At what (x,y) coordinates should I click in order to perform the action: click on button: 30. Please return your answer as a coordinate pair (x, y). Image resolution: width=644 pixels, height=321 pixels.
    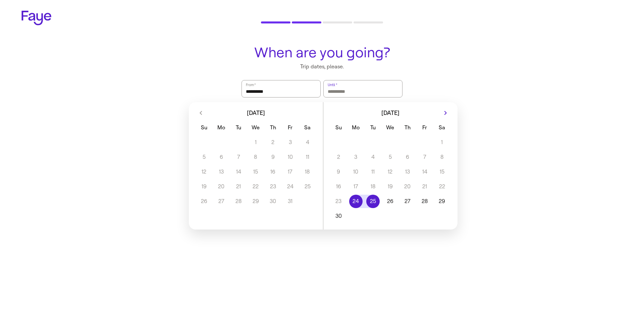
    Looking at the image, I should click on (338, 216).